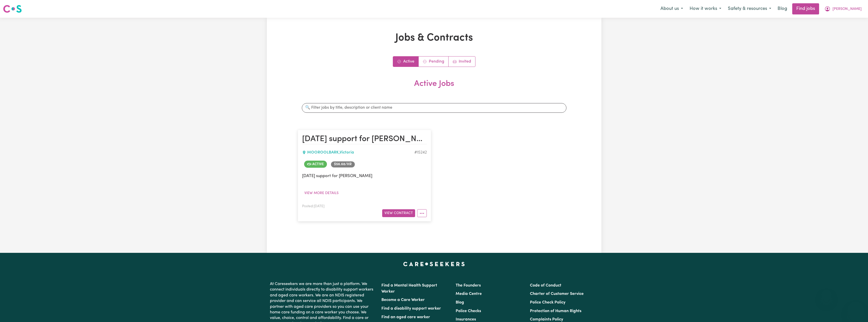 This screenshot has width=868, height=322. I want to click on input: 🔍 Filter jobs by title, description or client name, so click(434, 108).